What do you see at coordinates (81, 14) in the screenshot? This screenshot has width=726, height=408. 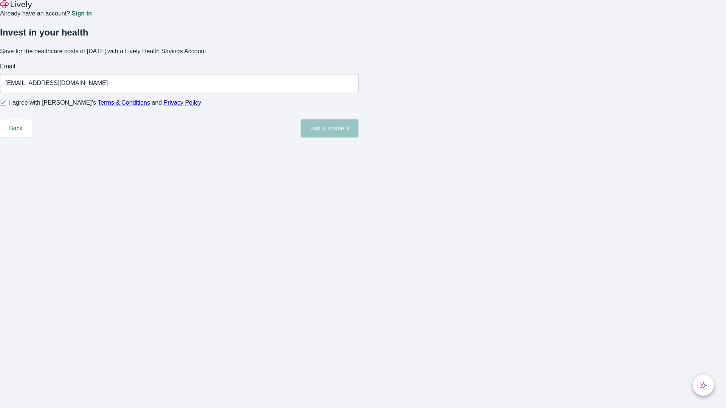 I see `div: Sign in` at bounding box center [81, 14].